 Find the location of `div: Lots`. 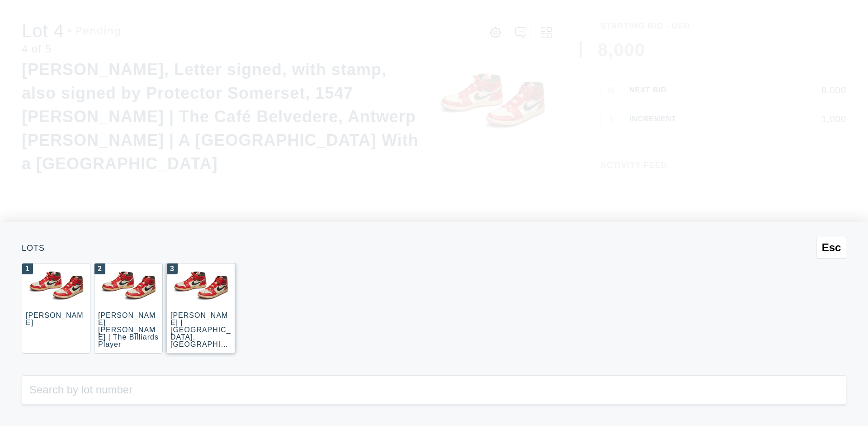

div: Lots is located at coordinates (434, 248).